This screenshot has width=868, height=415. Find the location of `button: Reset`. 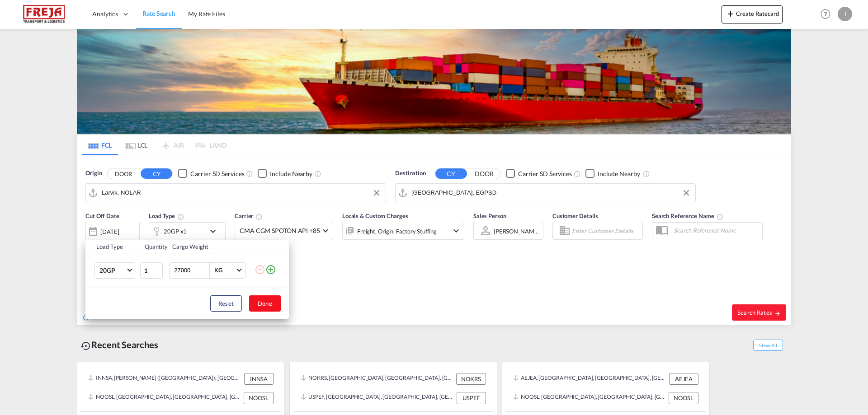

button: Reset is located at coordinates (226, 304).